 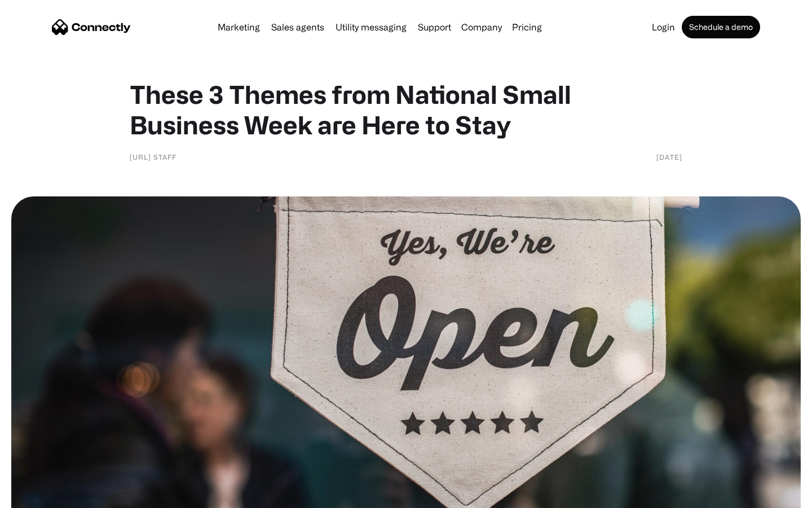 What do you see at coordinates (481, 27) in the screenshot?
I see `div: Company` at bounding box center [481, 27].